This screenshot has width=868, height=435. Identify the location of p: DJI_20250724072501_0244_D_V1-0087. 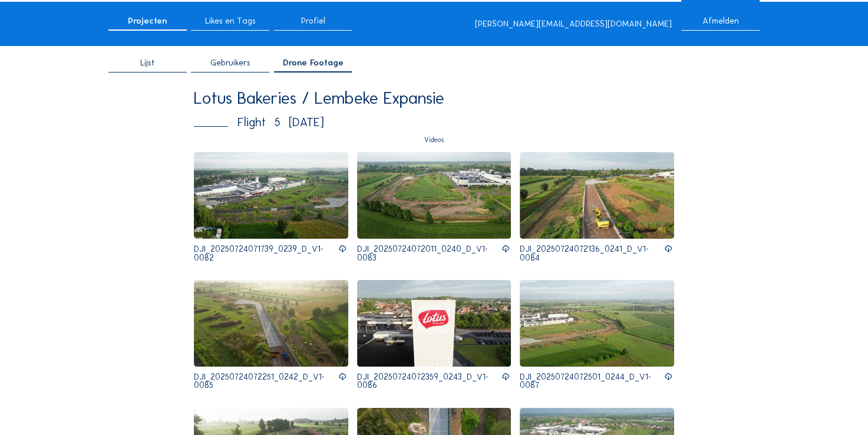
(592, 381).